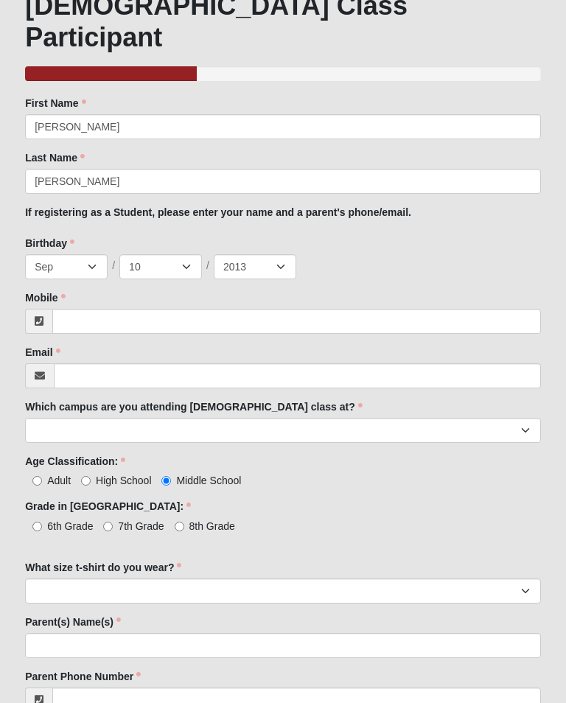 This screenshot has width=566, height=703. Describe the element at coordinates (208, 481) in the screenshot. I see `span: Middle School` at that location.